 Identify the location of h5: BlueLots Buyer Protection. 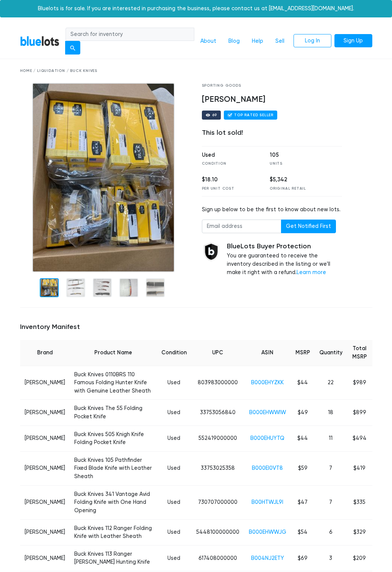
(284, 246).